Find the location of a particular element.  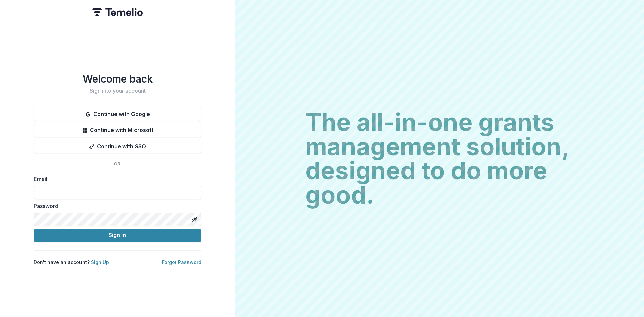

label: Email is located at coordinates (115, 179).